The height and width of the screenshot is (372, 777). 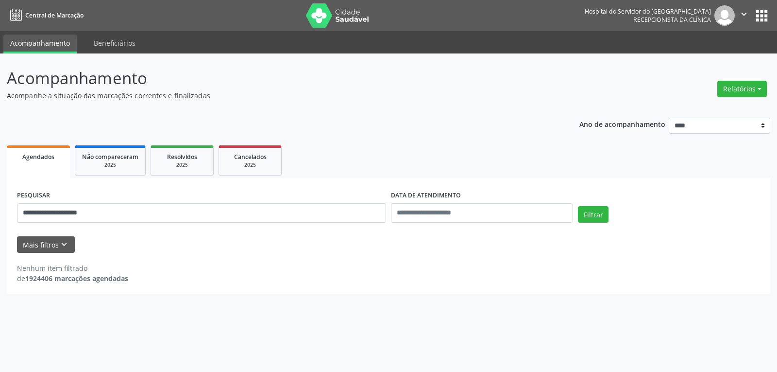 I want to click on button: Mais filtroskeyboard_arrow_down, so click(x=46, y=244).